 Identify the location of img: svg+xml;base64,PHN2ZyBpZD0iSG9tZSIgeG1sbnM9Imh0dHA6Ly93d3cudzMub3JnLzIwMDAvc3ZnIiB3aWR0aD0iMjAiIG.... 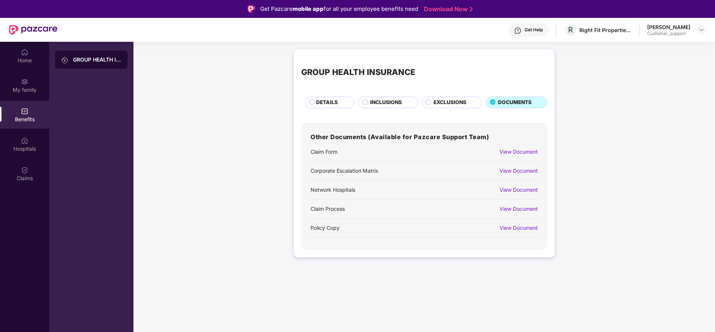
(25, 52).